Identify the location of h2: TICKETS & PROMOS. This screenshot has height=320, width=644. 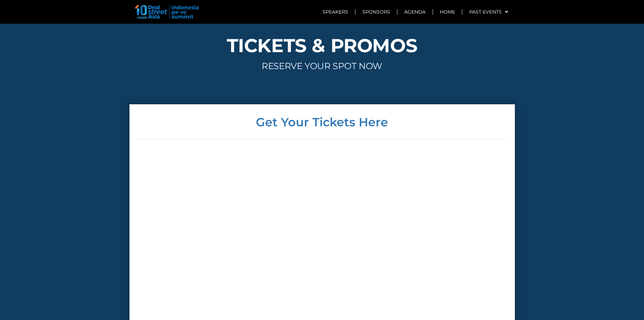
(322, 45).